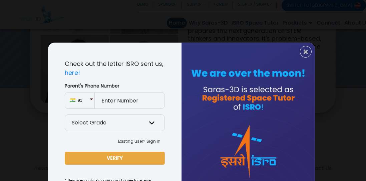 Image resolution: width=366 pixels, height=181 pixels. What do you see at coordinates (139, 142) in the screenshot?
I see `button: Existing user? Sign in` at bounding box center [139, 142].